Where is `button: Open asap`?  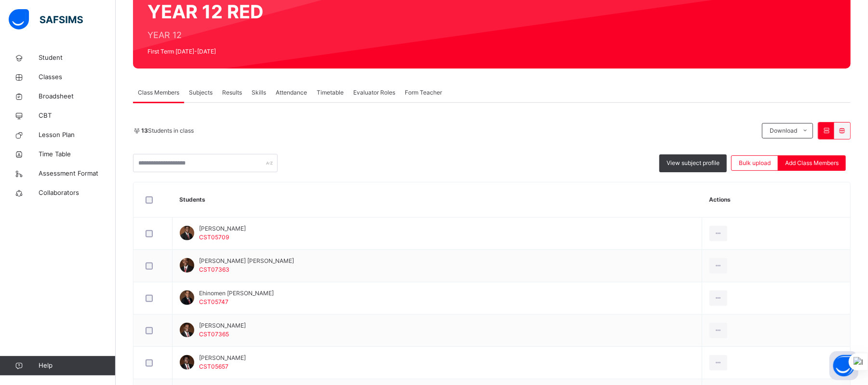
button: Open asap is located at coordinates (844, 365).